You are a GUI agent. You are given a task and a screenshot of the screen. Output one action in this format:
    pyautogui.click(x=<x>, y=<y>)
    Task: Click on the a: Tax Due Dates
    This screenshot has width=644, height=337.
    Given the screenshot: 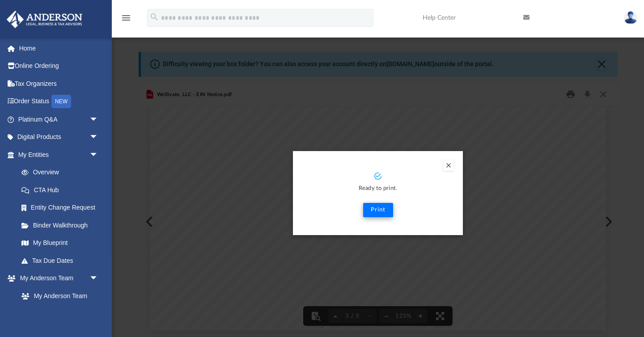 What is the action you would take?
    pyautogui.click(x=62, y=260)
    